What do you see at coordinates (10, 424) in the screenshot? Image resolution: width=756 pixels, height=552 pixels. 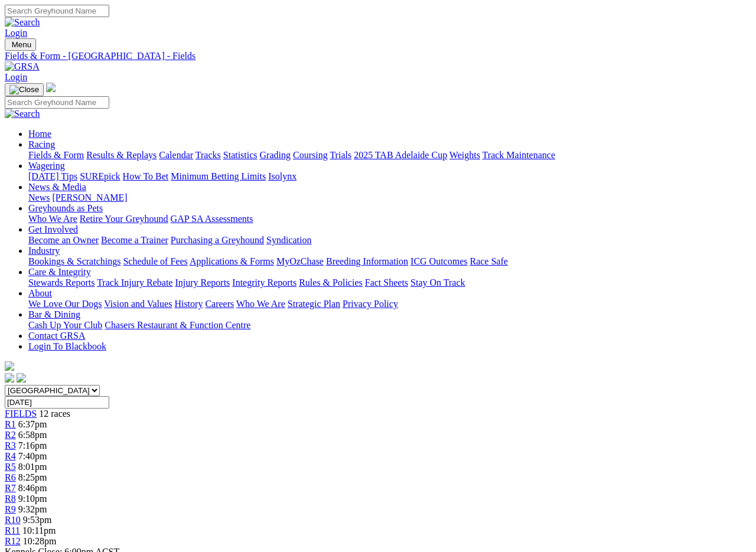 I see `a: R1` at bounding box center [10, 424].